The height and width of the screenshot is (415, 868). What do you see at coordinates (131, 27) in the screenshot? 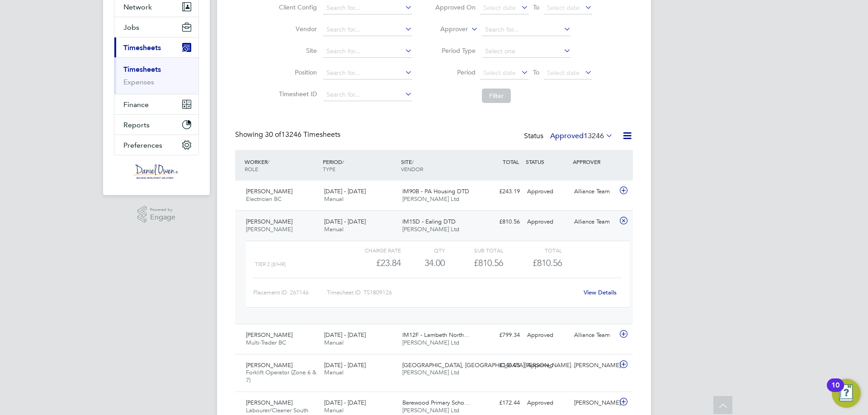
I see `span: Jobs` at bounding box center [131, 27].